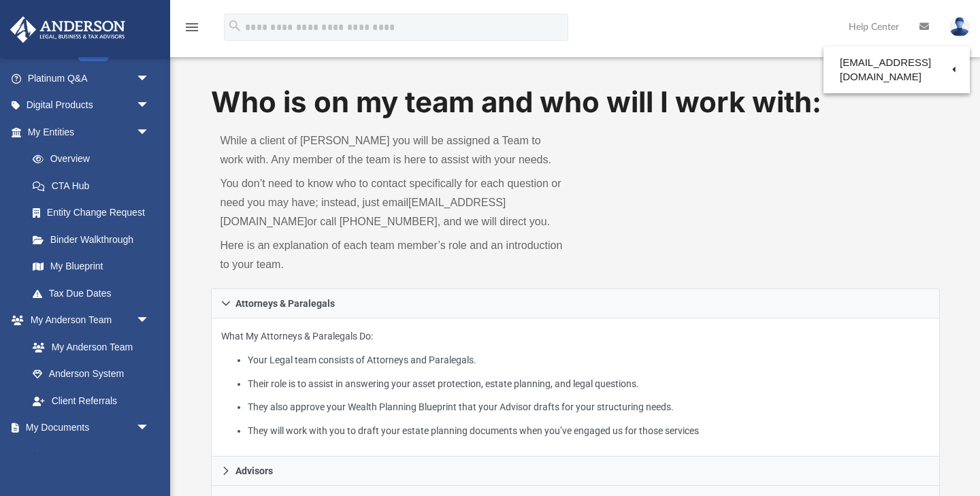 Image resolution: width=980 pixels, height=496 pixels. I want to click on a: Attorneys & Paralegals, so click(575, 303).